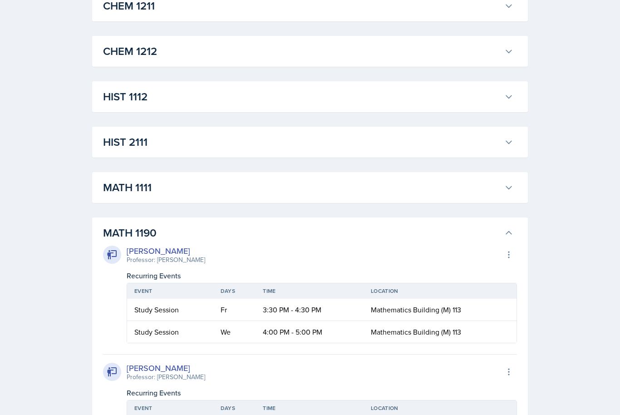  Describe the element at coordinates (302, 142) in the screenshot. I see `h3: HIST 2111` at that location.